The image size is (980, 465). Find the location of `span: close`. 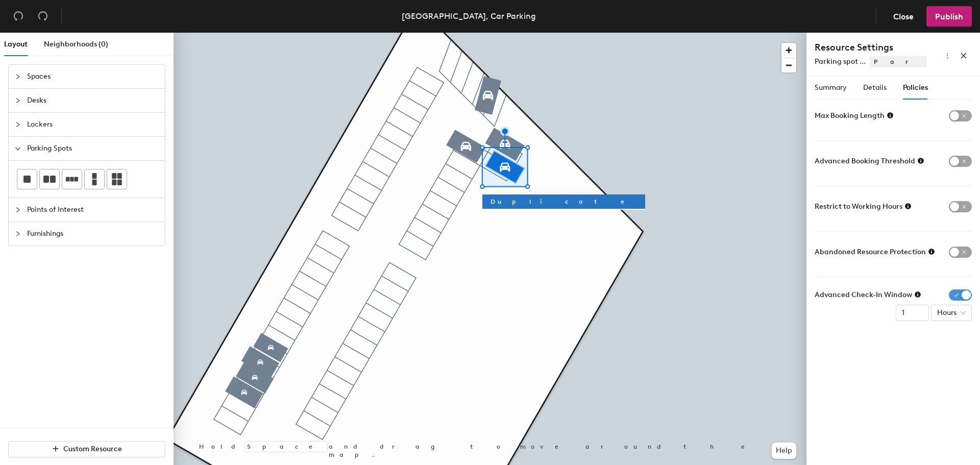

span: close is located at coordinates (964, 56).